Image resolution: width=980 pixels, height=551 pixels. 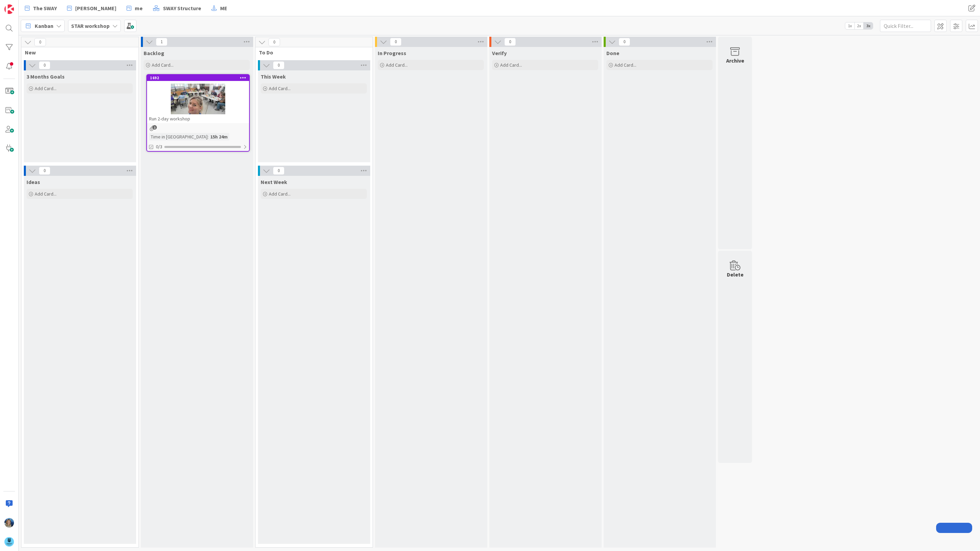 What do you see at coordinates (134, 8) in the screenshot?
I see `a: me` at bounding box center [134, 8].